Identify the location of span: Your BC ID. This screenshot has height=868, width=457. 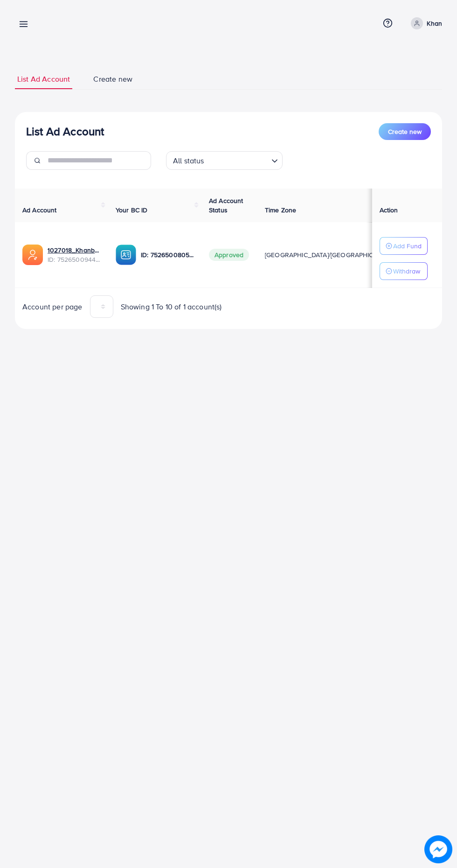
(132, 210).